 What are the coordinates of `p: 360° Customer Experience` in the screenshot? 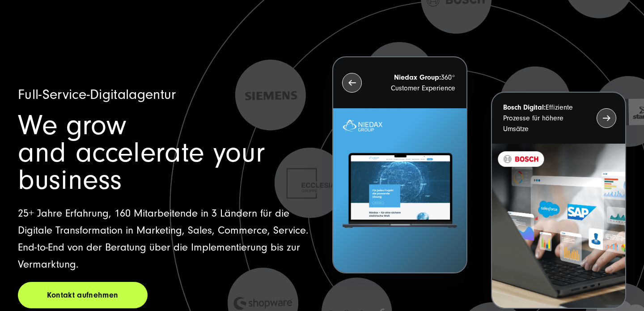 It's located at (417, 83).